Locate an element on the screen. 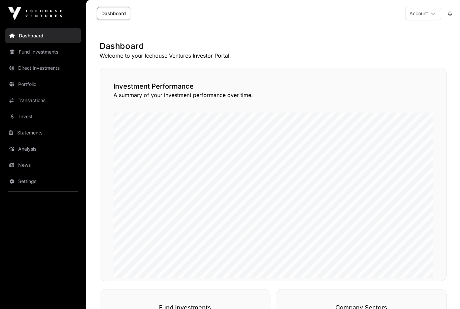 Image resolution: width=460 pixels, height=309 pixels. a: Settings is located at coordinates (43, 181).